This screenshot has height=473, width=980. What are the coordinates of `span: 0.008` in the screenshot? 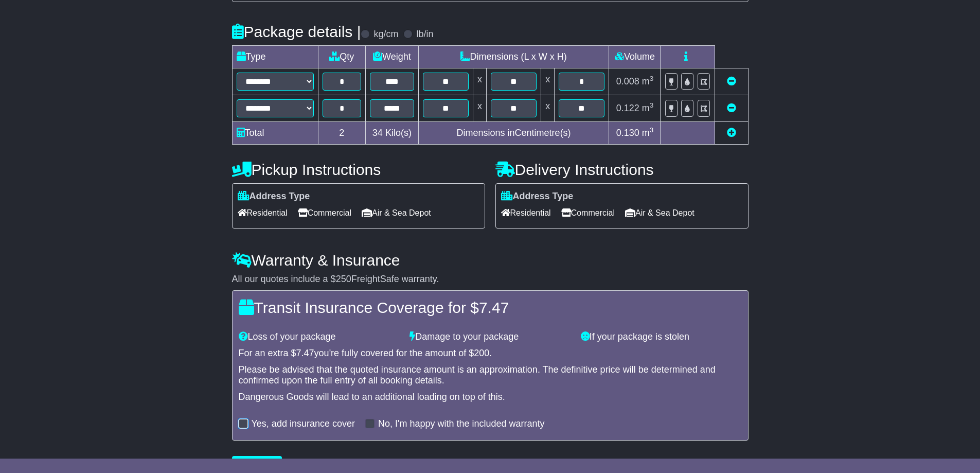 It's located at (628, 81).